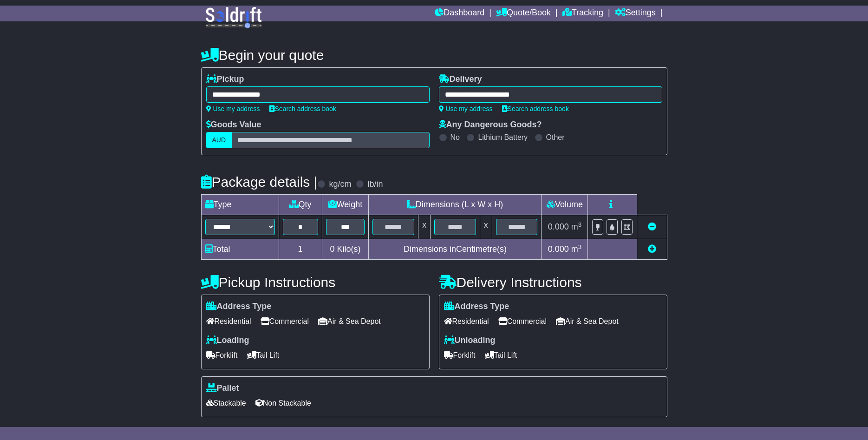  I want to click on td: Dimensions in Centimetre(s), so click(455, 250).